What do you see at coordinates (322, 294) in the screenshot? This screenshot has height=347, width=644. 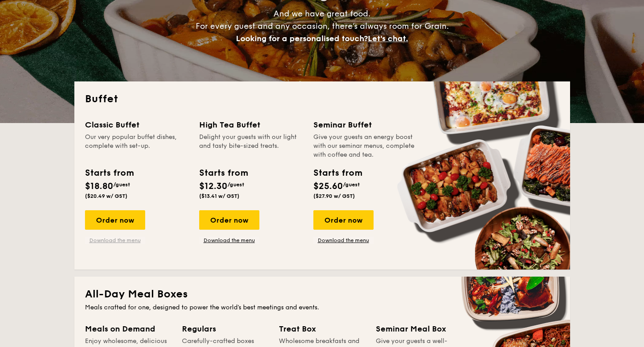 I see `h2: All-Day Meal Boxes` at bounding box center [322, 294].